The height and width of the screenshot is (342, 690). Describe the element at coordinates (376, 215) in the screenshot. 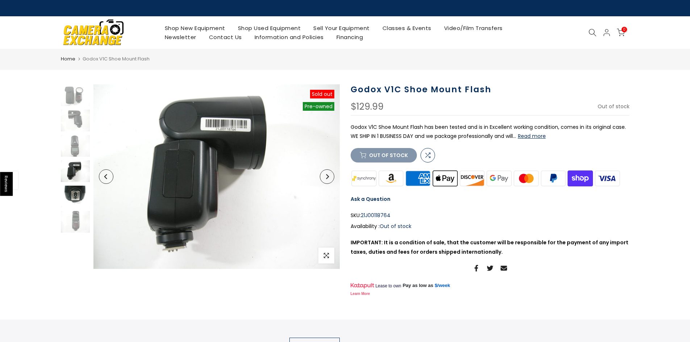

I see `span: 21J00118764` at that location.